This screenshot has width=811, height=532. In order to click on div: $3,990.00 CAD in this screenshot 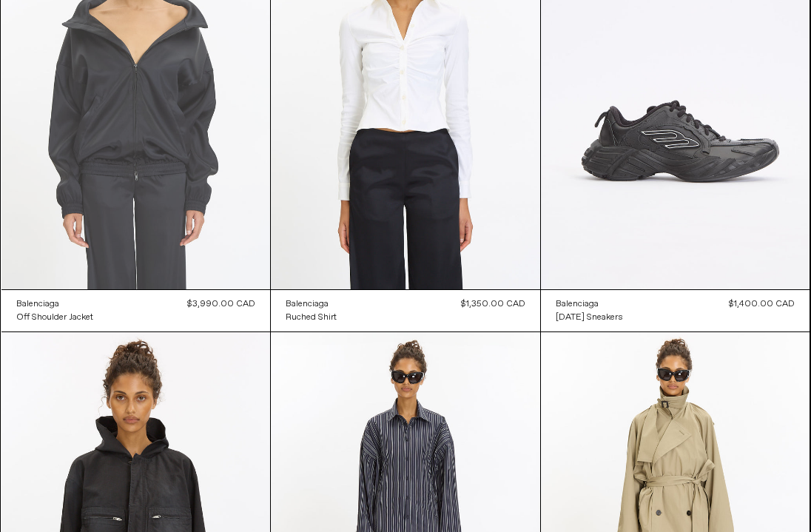, I will do `click(222, 304)`.